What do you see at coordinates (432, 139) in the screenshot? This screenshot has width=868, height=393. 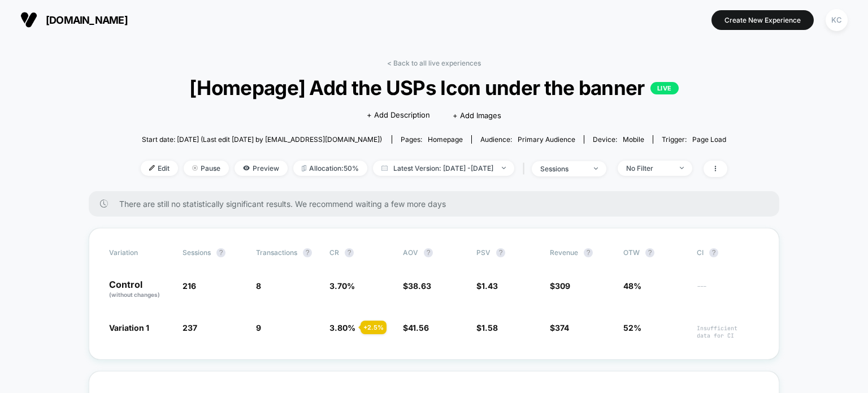 I see `div: Pages:` at bounding box center [432, 139].